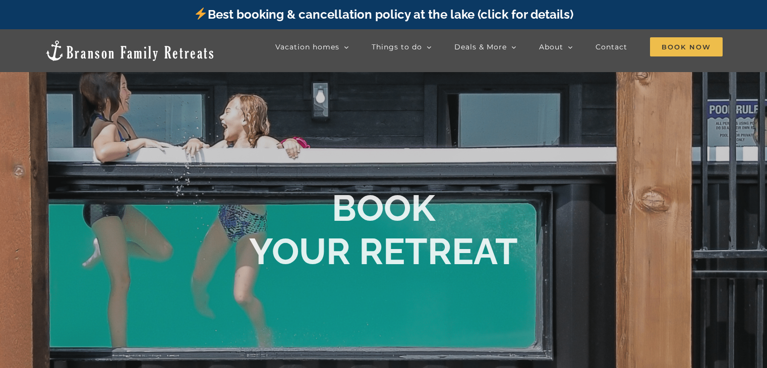 The image size is (767, 368). What do you see at coordinates (611, 47) in the screenshot?
I see `span: Contact` at bounding box center [611, 47].